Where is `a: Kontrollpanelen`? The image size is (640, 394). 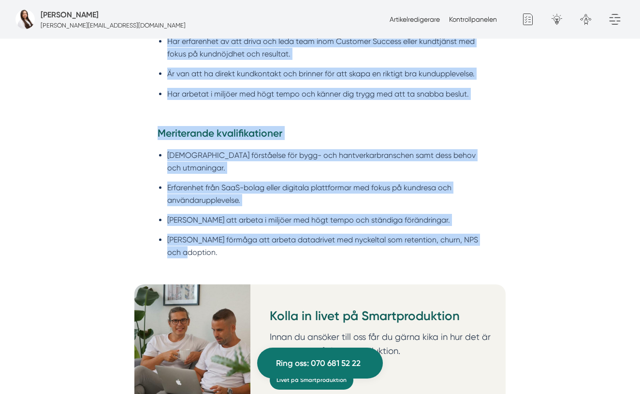 a: Kontrollpanelen is located at coordinates (473, 19).